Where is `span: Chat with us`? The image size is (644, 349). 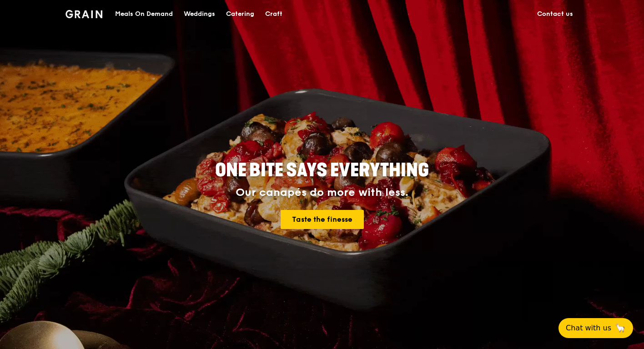
span: Chat with us is located at coordinates (589, 328).